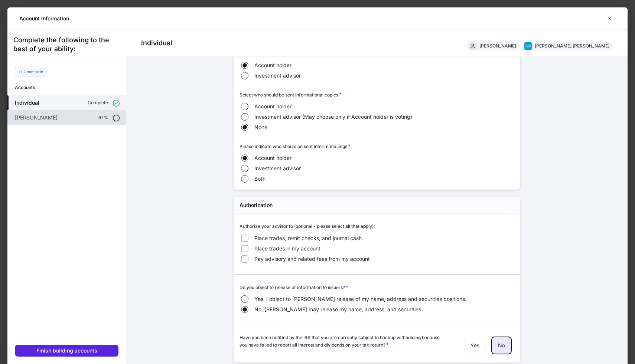  What do you see at coordinates (70, 87) in the screenshot?
I see `h6: Accounts` at bounding box center [70, 87].